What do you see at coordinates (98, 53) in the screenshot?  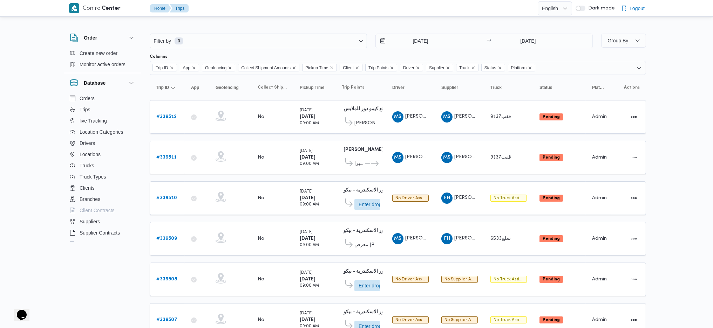 I see `span: Create new order` at bounding box center [98, 53].